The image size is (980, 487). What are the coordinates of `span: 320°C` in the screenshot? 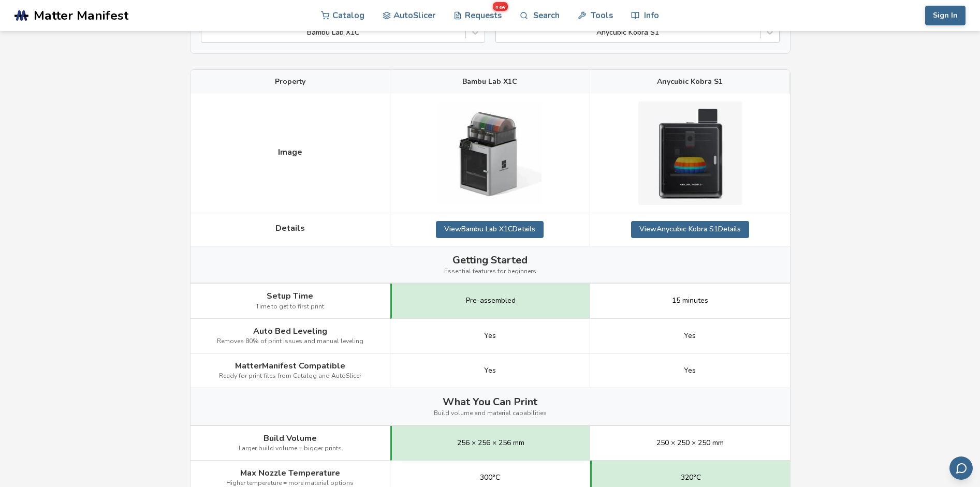 It's located at (691, 477).